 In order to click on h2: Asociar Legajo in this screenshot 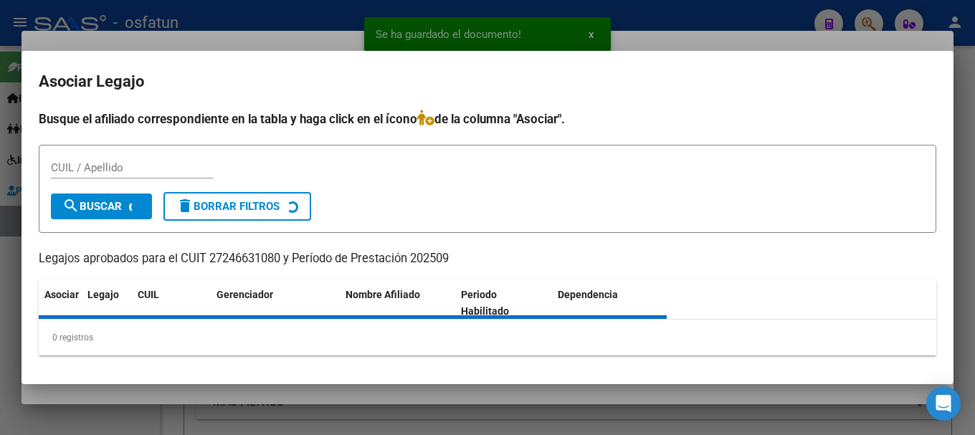, I will do `click(488, 82)`.